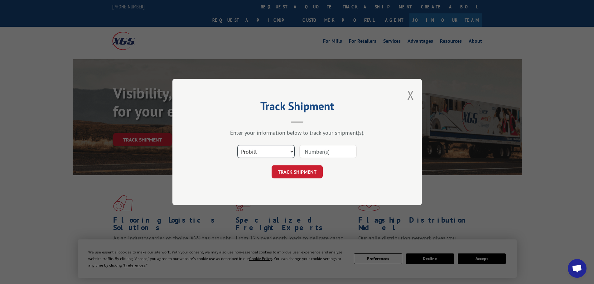 This screenshot has width=594, height=284. Describe the element at coordinates (297, 172) in the screenshot. I see `button: TRACK SHIPMENT` at that location.